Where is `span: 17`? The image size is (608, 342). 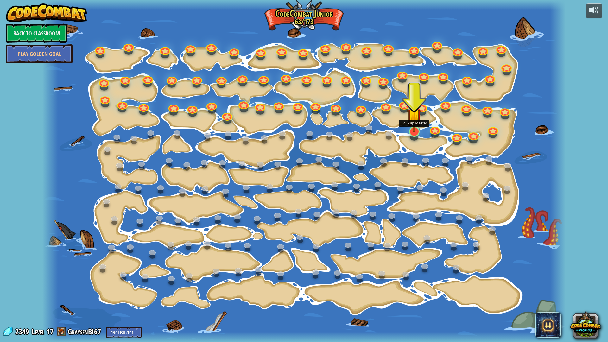 span: 17 is located at coordinates (50, 332).